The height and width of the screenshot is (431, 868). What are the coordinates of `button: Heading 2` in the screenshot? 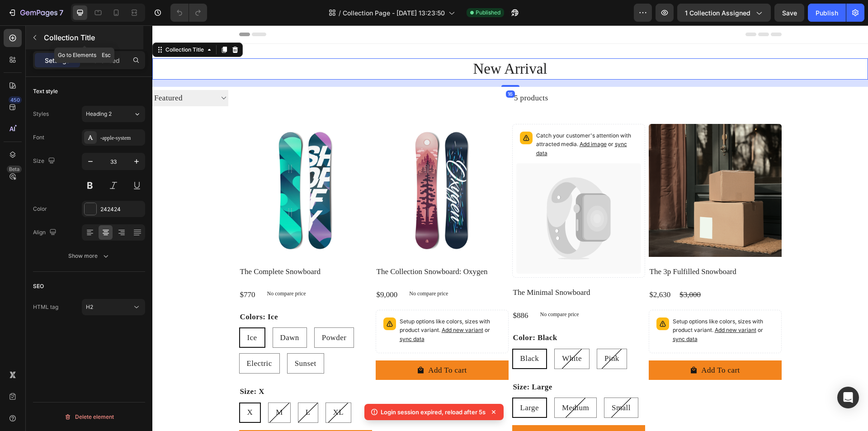 It's located at (113, 114).